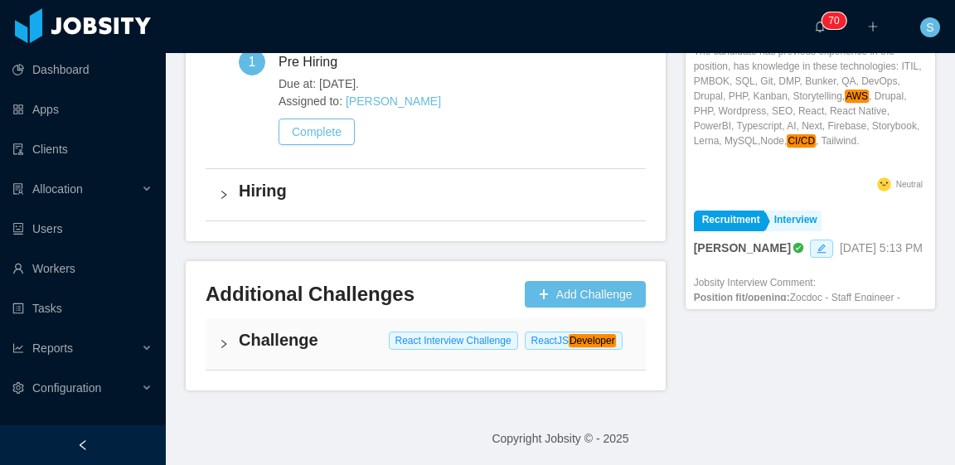 Image resolution: width=955 pixels, height=465 pixels. Describe the element at coordinates (66, 388) in the screenshot. I see `span: Configuration` at that location.